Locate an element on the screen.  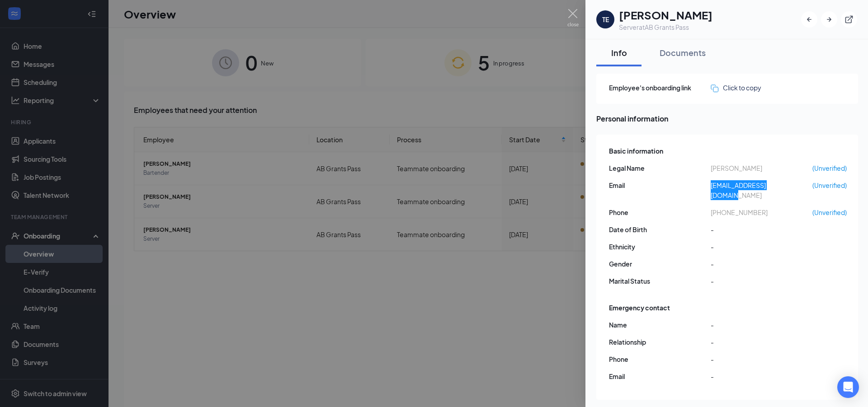
img: click-to-copy.71757273a98fde459dfc.svg is located at coordinates (714, 88).